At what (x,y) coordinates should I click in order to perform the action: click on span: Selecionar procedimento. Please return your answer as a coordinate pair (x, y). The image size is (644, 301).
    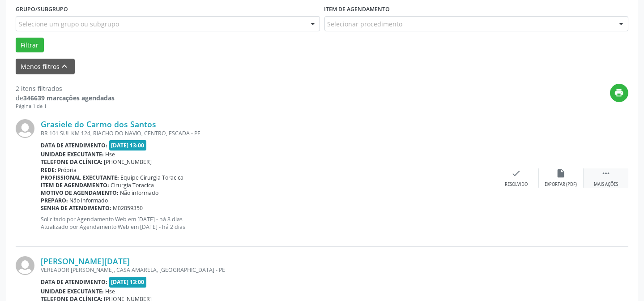
    Looking at the image, I should click on (365, 24).